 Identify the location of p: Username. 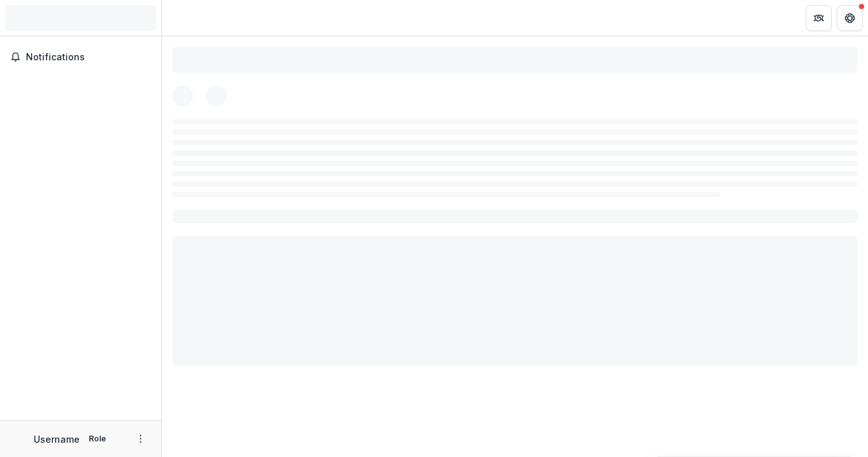
(56, 439).